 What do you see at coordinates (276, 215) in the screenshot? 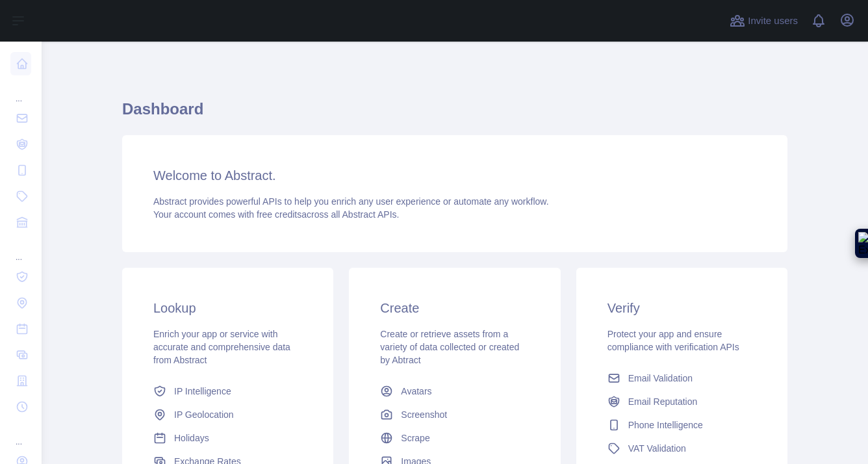
I see `span: Your account comes with across all Abstract APIs.` at bounding box center [276, 215].